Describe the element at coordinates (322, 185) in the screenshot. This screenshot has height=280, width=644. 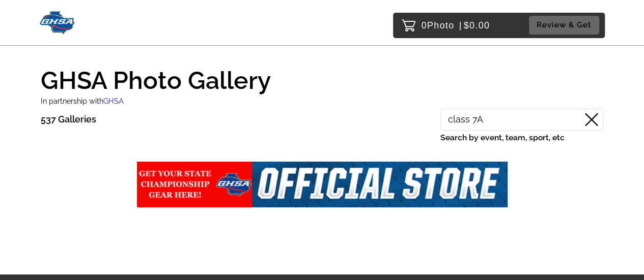
I see `img: ghsa%2Fevents%2Fgallery%2Fundefined%2F5fb9f561-abbd-4c28-b40d-30de1d9e5cda` at that location.